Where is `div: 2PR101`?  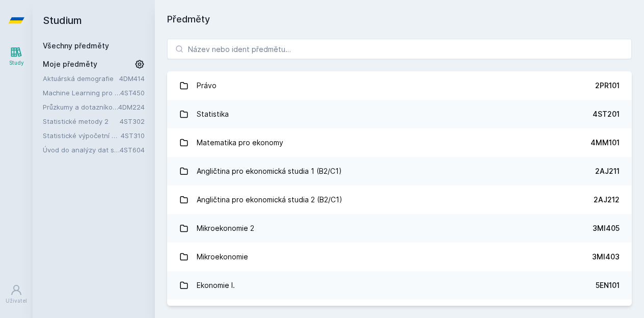
div: 2PR101 is located at coordinates (607, 85).